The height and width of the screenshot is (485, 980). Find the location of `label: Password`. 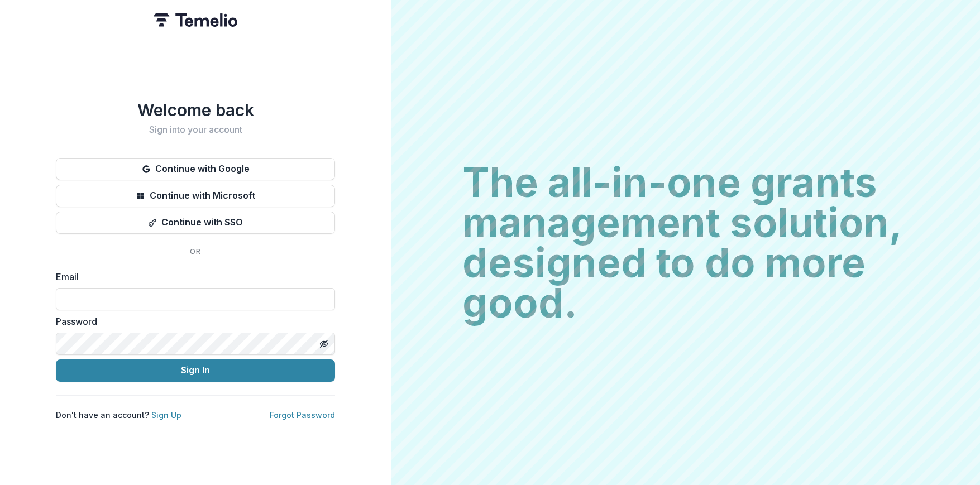

label: Password is located at coordinates (192, 321).